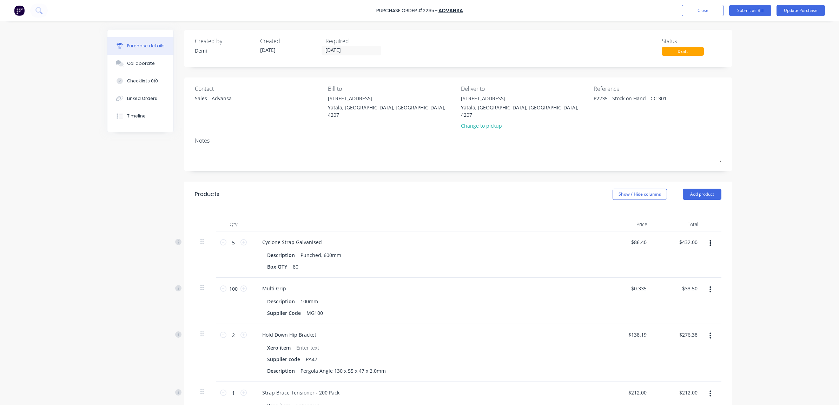 Image resolution: width=839 pixels, height=405 pixels. I want to click on div: Created, so click(290, 41).